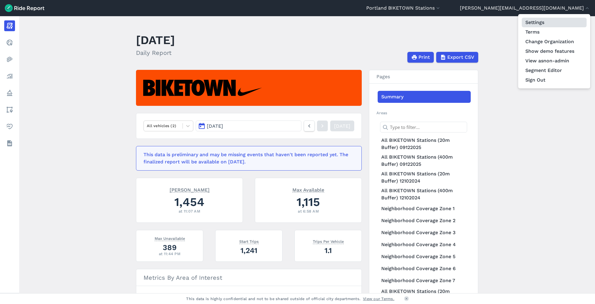  What do you see at coordinates (554, 51) in the screenshot?
I see `button: Show demo features` at bounding box center [554, 51].